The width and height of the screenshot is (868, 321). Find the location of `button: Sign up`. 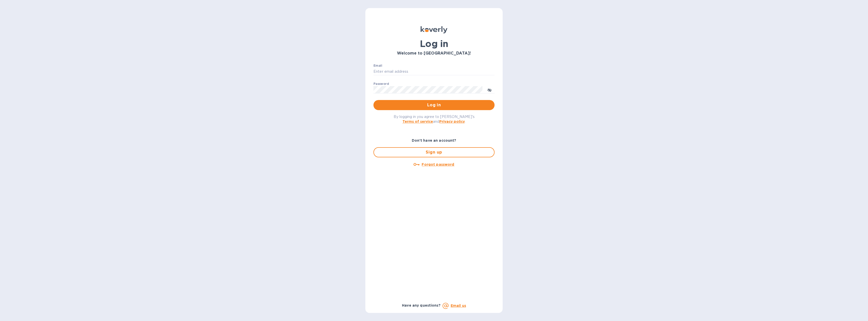

button: Sign up is located at coordinates (434, 152).